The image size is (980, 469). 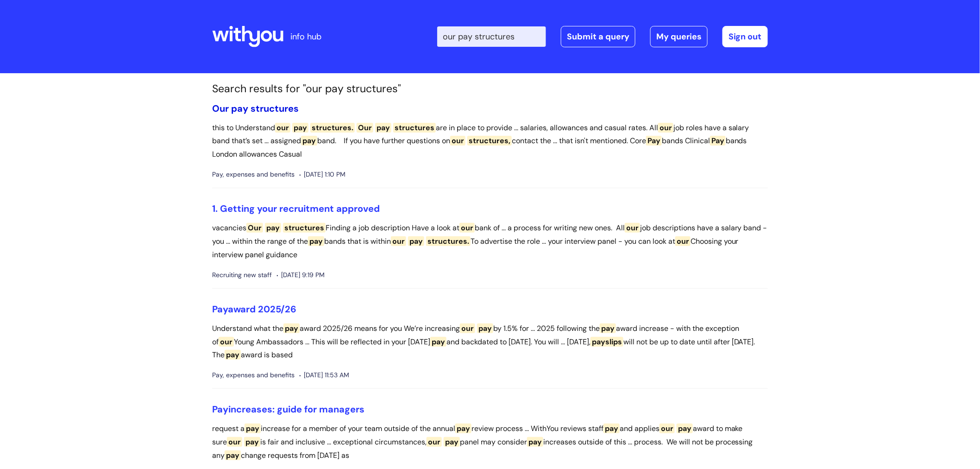 What do you see at coordinates (607, 342) in the screenshot?
I see `span: payslips` at bounding box center [607, 342].